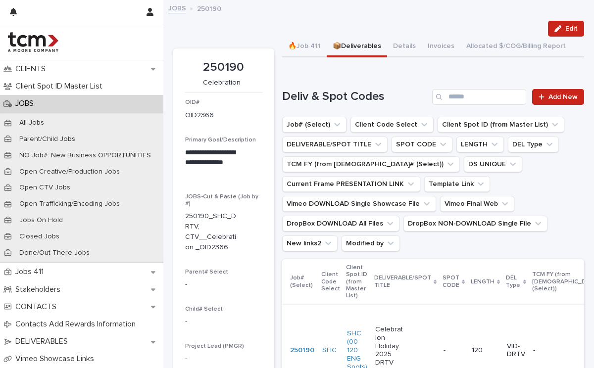 The image size is (594, 368). I want to click on p: Stakeholders, so click(40, 289).